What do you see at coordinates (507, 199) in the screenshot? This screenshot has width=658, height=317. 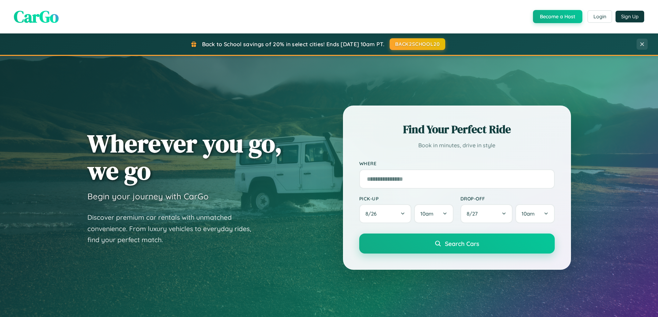 I see `label: Drop-off` at bounding box center [507, 199].